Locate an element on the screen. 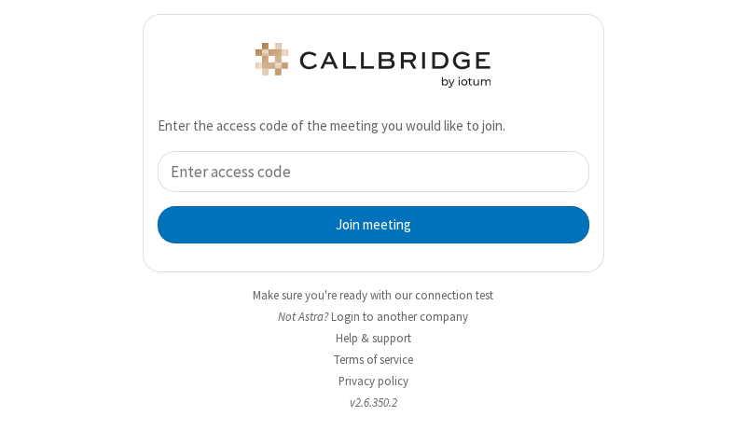  button: Join meeting is located at coordinates (373, 225).